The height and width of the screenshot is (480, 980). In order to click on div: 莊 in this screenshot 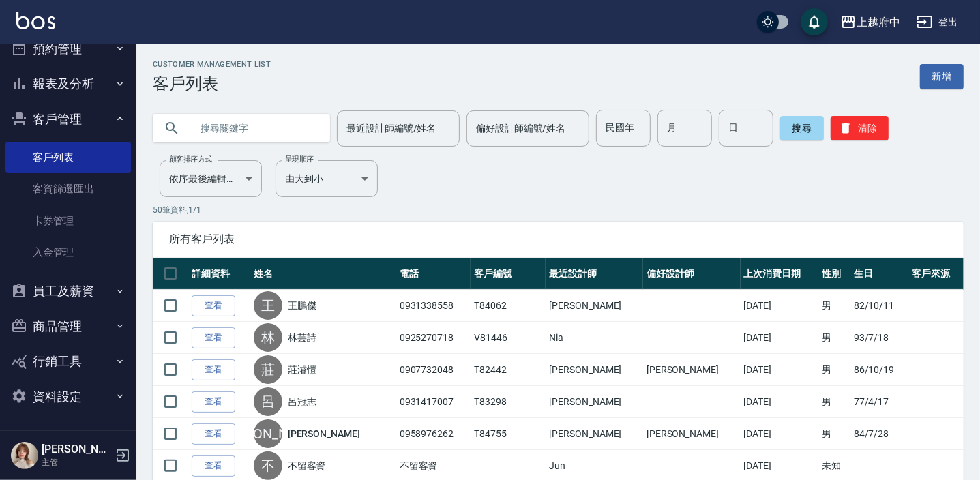, I will do `click(268, 369)`.